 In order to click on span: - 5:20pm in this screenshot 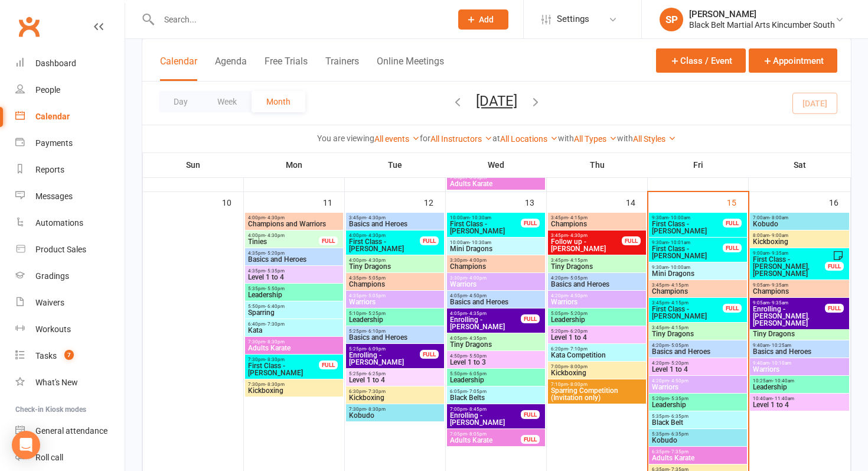, I will do `click(275, 253)`.